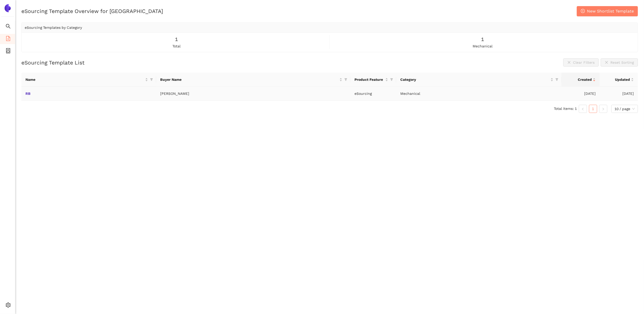 The image size is (644, 314). What do you see at coordinates (8, 27) in the screenshot?
I see `span: search` at bounding box center [8, 27].